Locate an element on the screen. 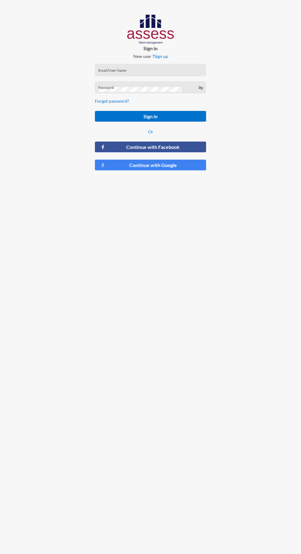  p: Sign in is located at coordinates (150, 48).